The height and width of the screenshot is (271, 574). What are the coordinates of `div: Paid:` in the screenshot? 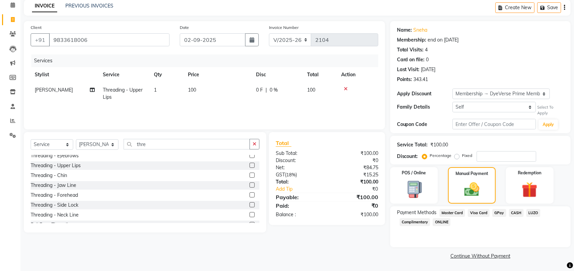 It's located at (299, 206).